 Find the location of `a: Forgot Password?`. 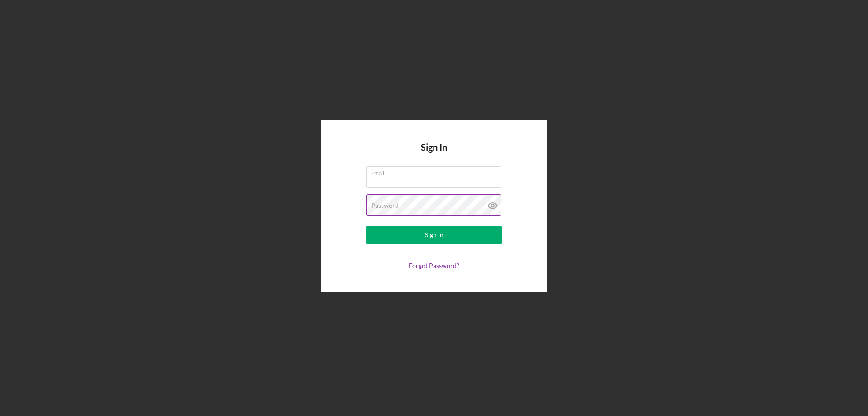

a: Forgot Password? is located at coordinates (434, 265).